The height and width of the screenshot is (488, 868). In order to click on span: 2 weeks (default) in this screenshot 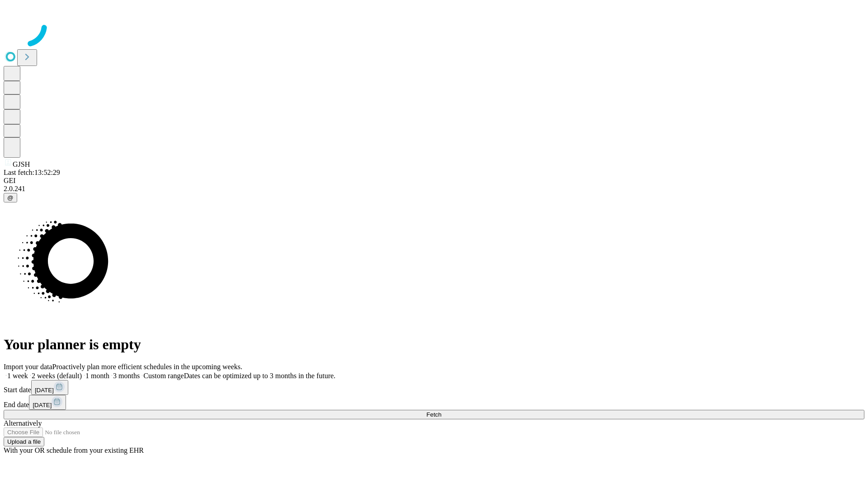, I will do `click(57, 375)`.